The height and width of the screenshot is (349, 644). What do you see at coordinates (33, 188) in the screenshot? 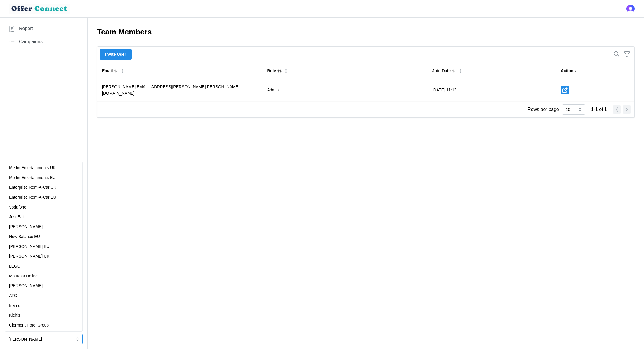
I see `p: Enterprise Rent-A-Car UK` at bounding box center [33, 188].